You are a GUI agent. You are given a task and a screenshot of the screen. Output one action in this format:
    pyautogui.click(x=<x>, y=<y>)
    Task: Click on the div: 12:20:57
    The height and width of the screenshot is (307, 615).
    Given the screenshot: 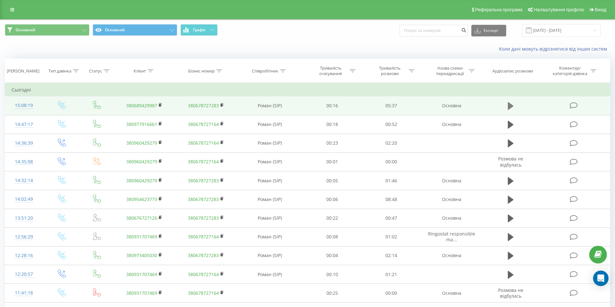 What is the action you would take?
    pyautogui.click(x=24, y=275)
    